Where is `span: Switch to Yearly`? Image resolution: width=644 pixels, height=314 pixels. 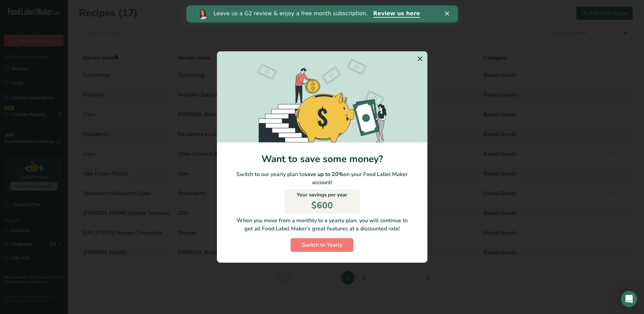 span: Switch to Yearly is located at coordinates (322, 245).